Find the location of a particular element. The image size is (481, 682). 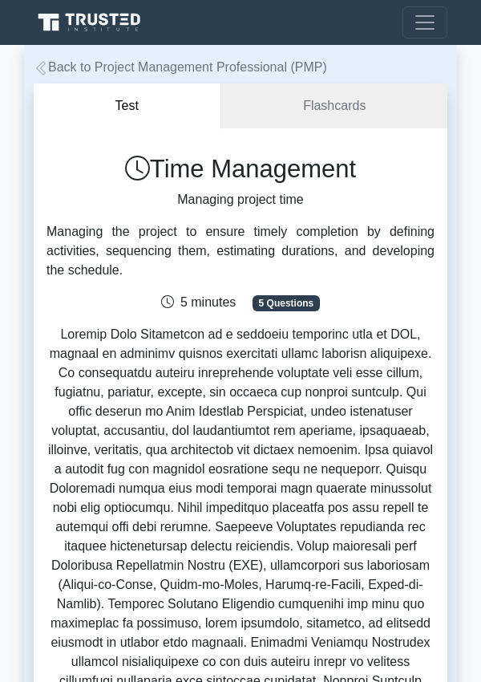

button: Toggle navigation is located at coordinates (425, 22).